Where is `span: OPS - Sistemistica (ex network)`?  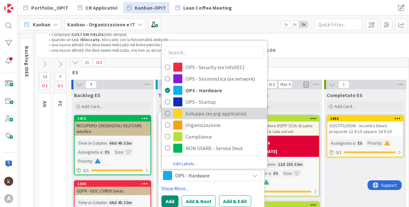
span: OPS - Sistemistica (ex network) is located at coordinates (225, 79).